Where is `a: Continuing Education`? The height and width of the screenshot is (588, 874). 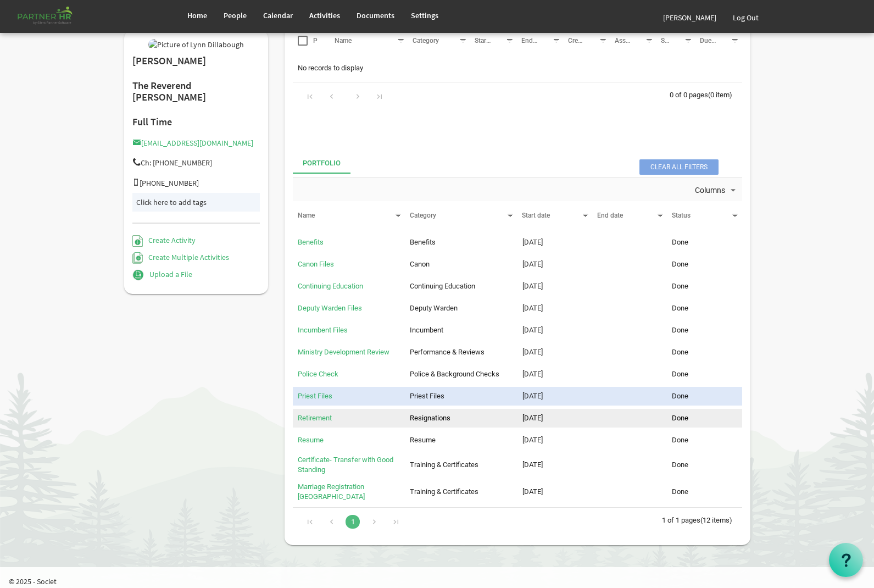 a: Continuing Education is located at coordinates (330, 285).